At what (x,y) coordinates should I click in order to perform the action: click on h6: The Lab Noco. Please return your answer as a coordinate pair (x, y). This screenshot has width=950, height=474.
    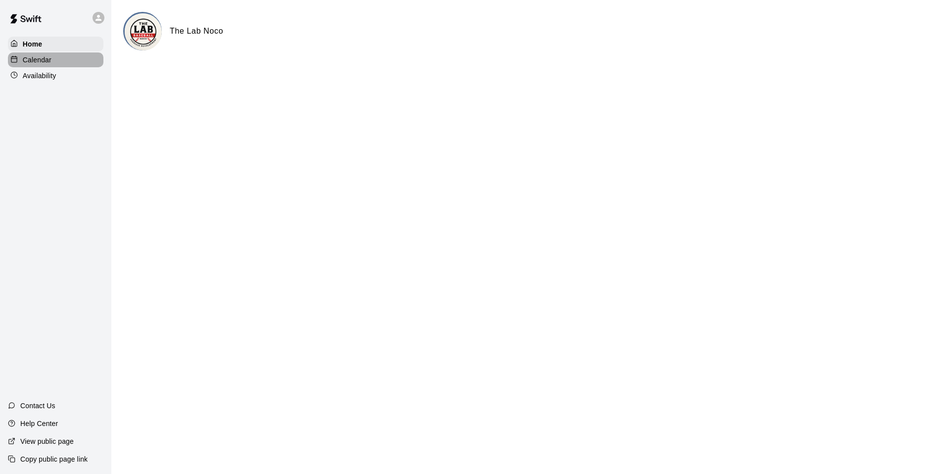
    Looking at the image, I should click on (196, 31).